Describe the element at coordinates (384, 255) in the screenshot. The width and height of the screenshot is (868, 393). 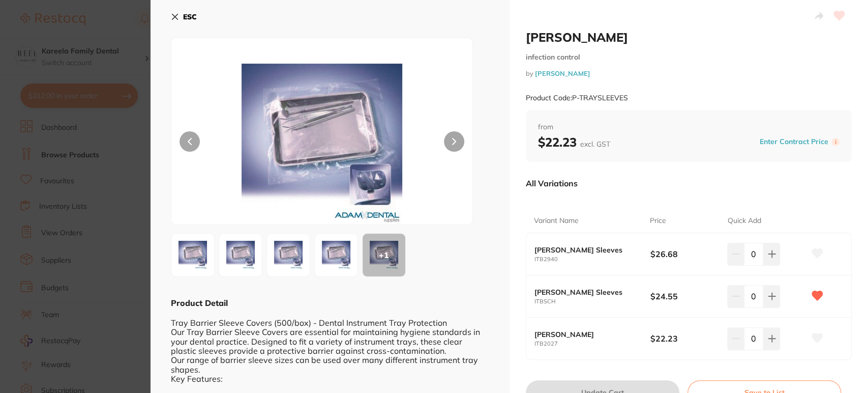
I see `div: + 1` at that location.